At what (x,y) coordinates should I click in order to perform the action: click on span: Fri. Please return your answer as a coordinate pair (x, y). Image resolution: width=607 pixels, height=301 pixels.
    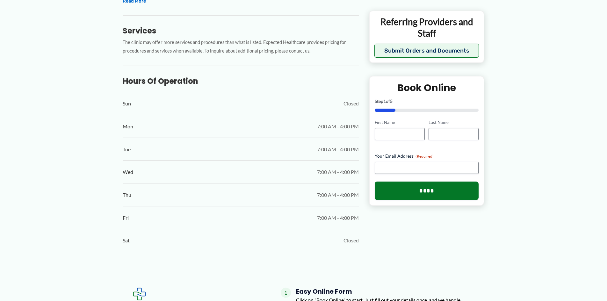
    Looking at the image, I should click on (126, 218).